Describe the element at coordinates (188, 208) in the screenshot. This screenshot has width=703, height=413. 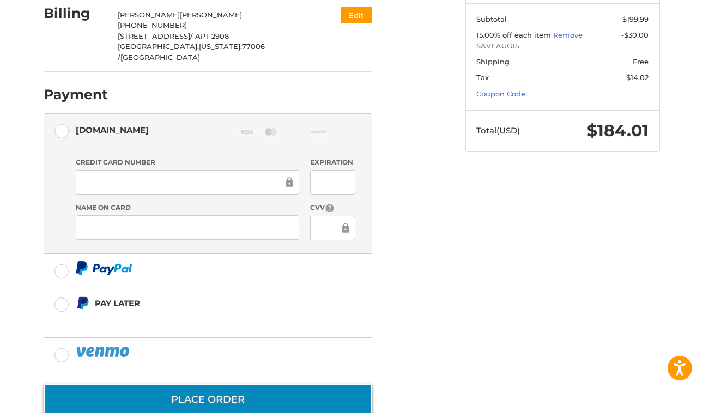
I see `label: Name on Card` at that location.